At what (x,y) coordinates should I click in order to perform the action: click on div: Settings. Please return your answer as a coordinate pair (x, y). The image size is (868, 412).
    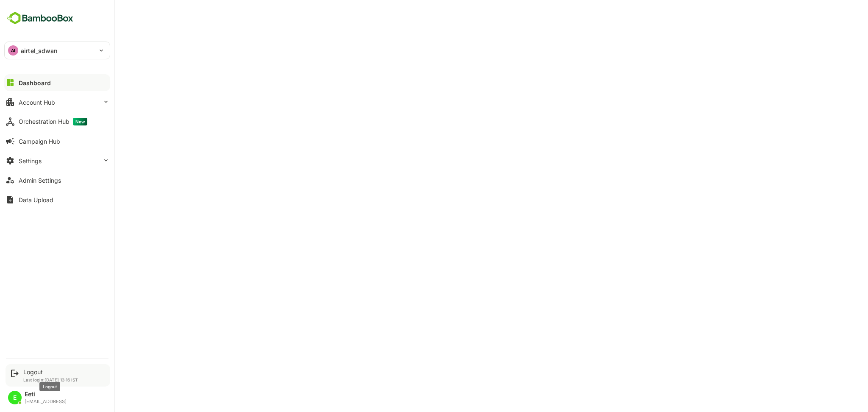
    Looking at the image, I should click on (30, 160).